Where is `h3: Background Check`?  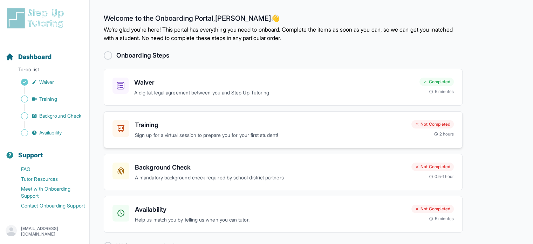
h3: Background Check is located at coordinates (270, 167).